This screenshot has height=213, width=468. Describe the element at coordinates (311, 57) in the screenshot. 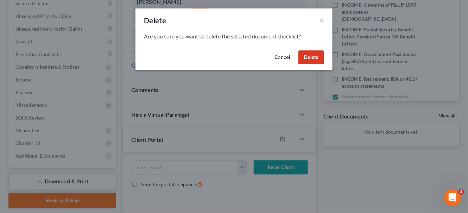

I see `button: Delete` at that location.